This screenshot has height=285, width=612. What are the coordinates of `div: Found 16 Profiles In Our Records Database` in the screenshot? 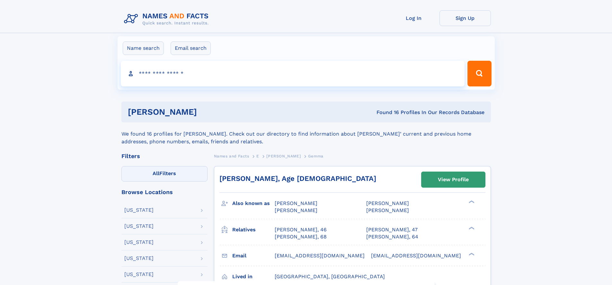 It's located at (385, 112).